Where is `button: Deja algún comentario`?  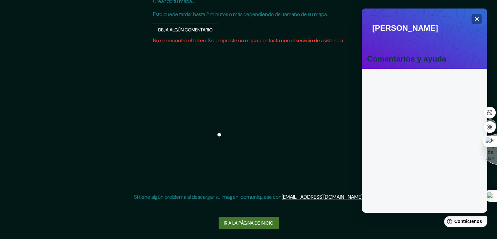
button: Deja algún comentario is located at coordinates (185, 30).